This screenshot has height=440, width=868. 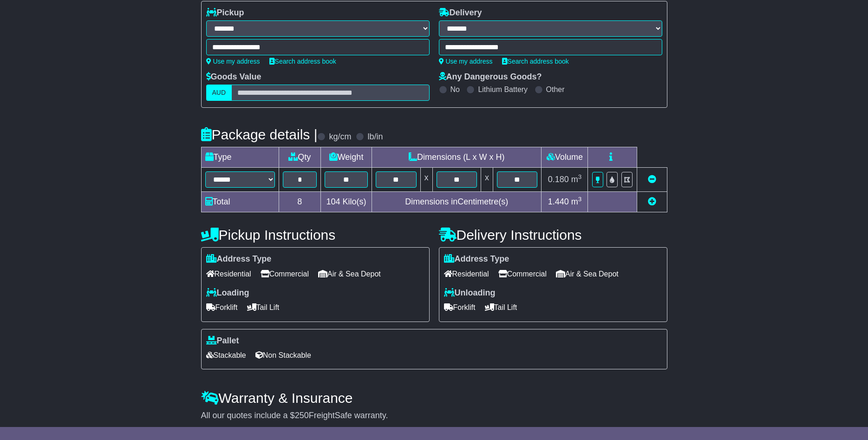 I want to click on label: kg/cm, so click(x=340, y=137).